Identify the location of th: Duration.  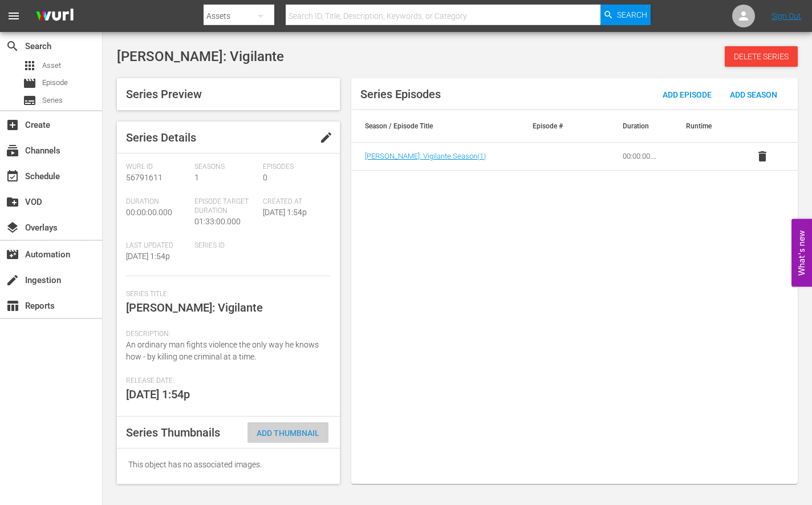
(641, 126).